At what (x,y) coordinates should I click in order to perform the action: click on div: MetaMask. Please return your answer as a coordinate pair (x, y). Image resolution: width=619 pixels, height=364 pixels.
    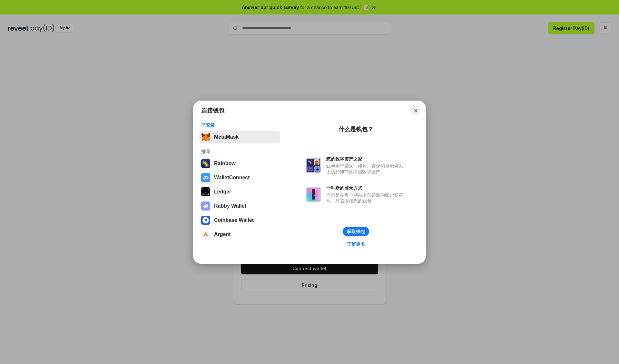
    Looking at the image, I should click on (226, 137).